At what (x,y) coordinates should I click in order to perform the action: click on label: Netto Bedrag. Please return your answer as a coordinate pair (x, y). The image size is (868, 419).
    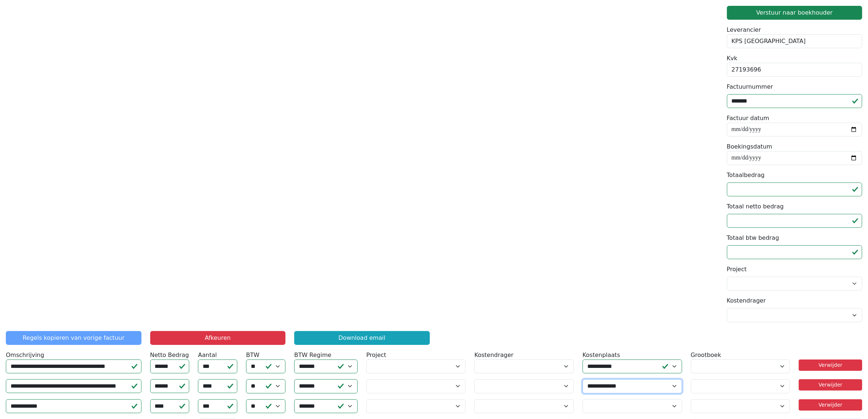
    Looking at the image, I should click on (170, 355).